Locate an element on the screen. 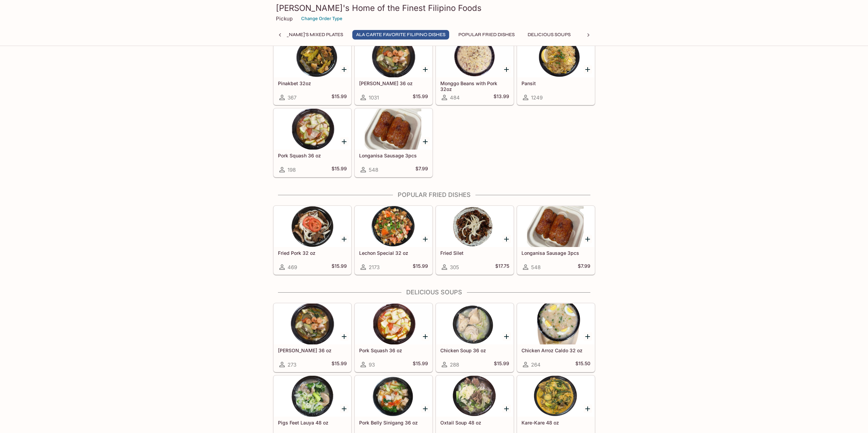 The height and width of the screenshot is (433, 868). h5: Pork Belly Sinigang 36 oz is located at coordinates (394, 422).